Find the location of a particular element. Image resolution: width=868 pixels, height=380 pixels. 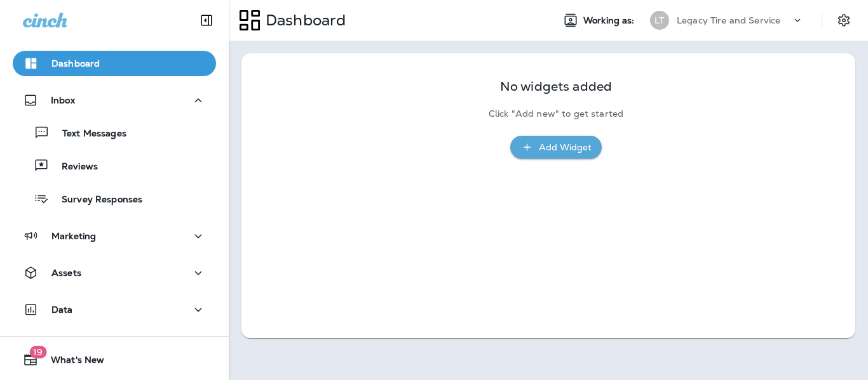

button: Dashboard is located at coordinates (114, 63).